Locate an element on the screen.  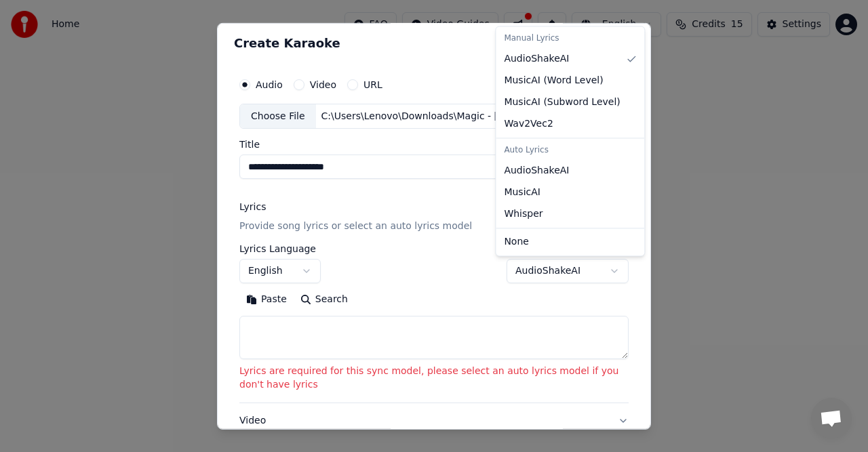
span: Wav2Vec2 is located at coordinates (528, 124).